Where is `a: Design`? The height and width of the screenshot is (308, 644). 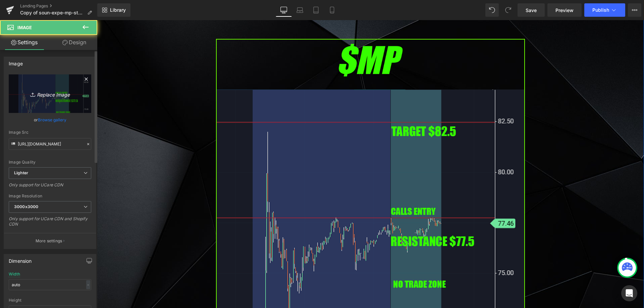
a: Design is located at coordinates (74, 43).